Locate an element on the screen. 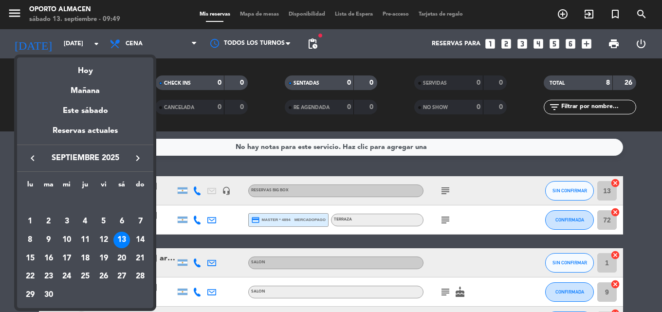  td: 16 de septiembre de 2025 is located at coordinates (49, 258).